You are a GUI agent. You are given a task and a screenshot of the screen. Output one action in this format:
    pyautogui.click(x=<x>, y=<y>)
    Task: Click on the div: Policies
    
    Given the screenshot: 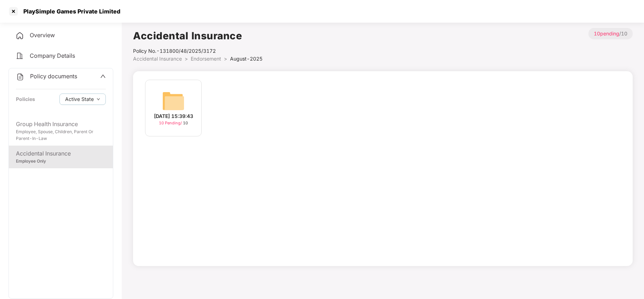 What is the action you would take?
    pyautogui.click(x=25, y=99)
    